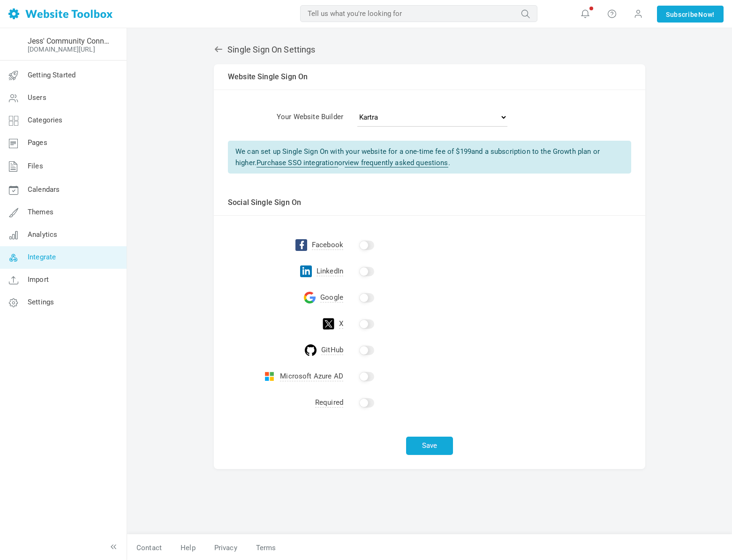 Image resolution: width=732 pixels, height=560 pixels. Describe the element at coordinates (41, 302) in the screenshot. I see `span: Settings` at that location.